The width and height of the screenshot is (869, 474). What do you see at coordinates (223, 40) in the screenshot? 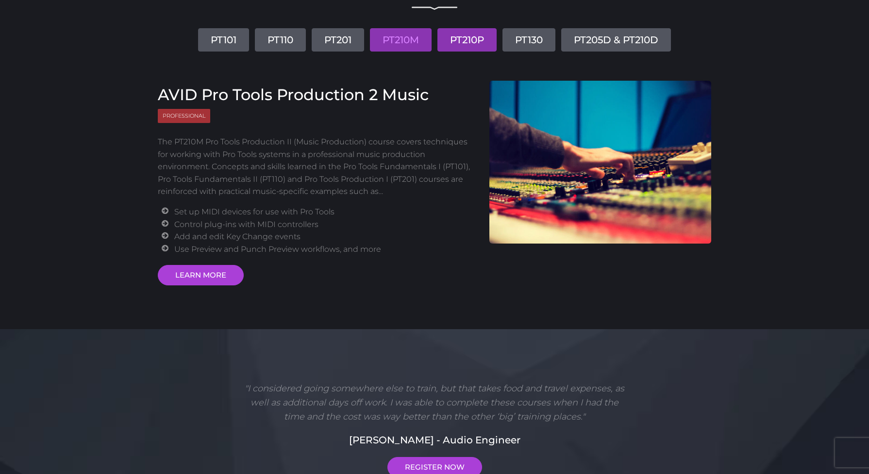
I see `a: PT101` at bounding box center [223, 40].